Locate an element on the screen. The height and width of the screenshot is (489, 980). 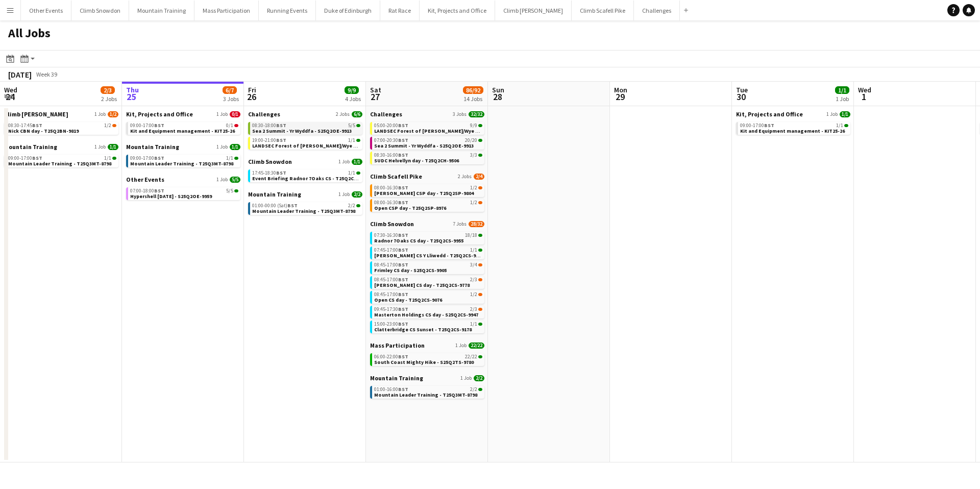
a: 07:30-16:30BST18/18Radnor 7Oaks CS day - T25Q2CS-9955 is located at coordinates (428, 238).